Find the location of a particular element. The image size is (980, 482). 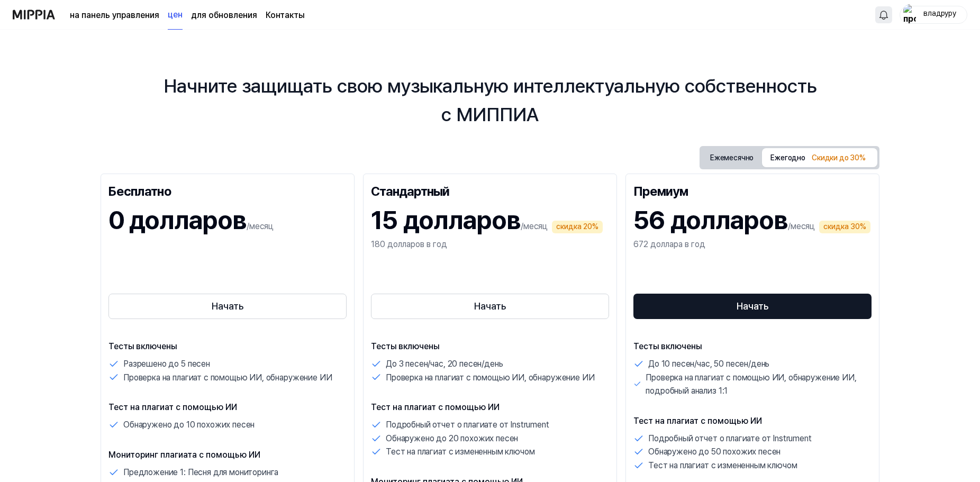

a: для обновления is located at coordinates (224, 15).